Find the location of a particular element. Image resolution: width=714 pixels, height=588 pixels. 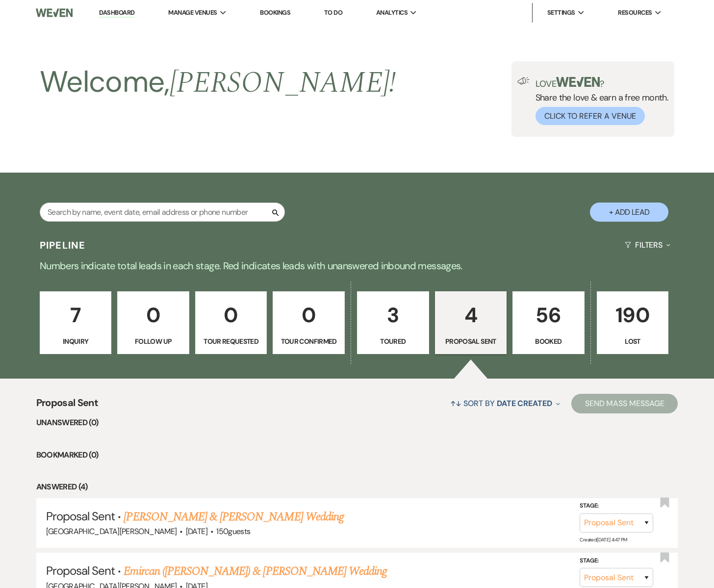

a: 3Toured is located at coordinates (393, 323).